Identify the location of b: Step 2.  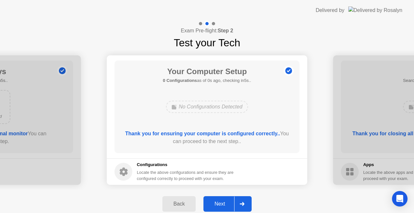
(225, 30).